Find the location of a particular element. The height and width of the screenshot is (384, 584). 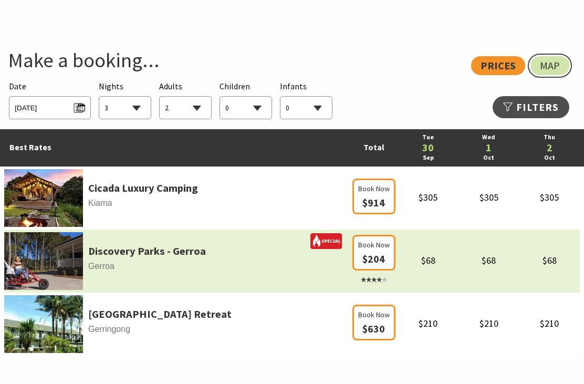

a: Tue is located at coordinates (428, 138).